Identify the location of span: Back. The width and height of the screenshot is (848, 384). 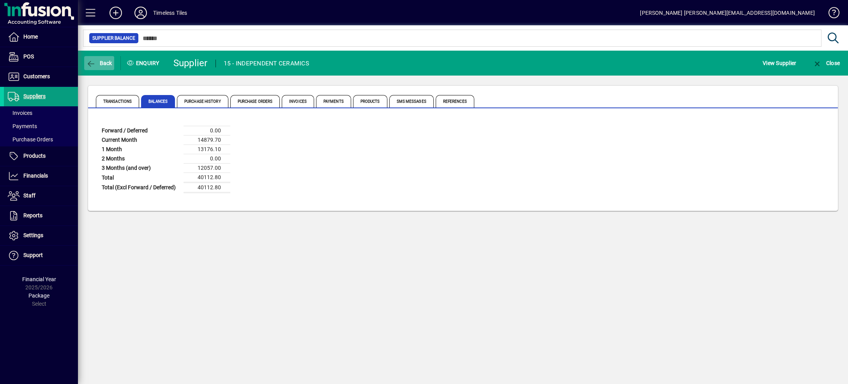
(99, 63).